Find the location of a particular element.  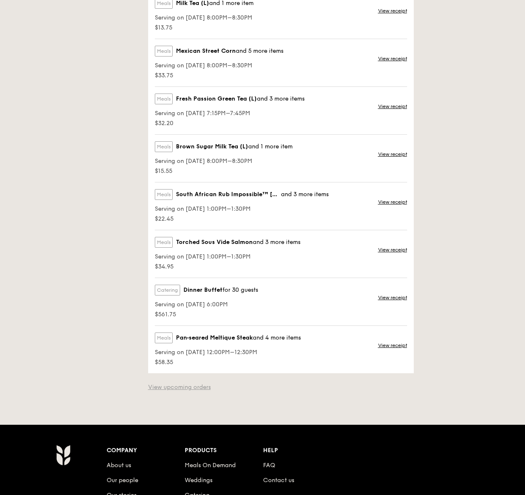

div: Products is located at coordinates (224, 450).